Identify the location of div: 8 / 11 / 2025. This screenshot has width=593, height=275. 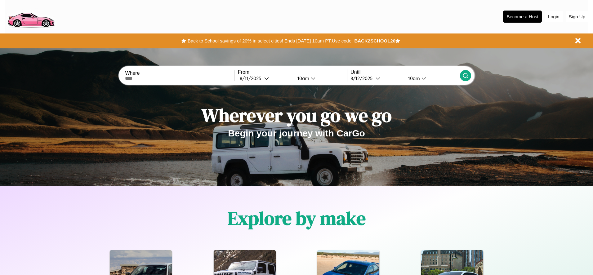
(252, 78).